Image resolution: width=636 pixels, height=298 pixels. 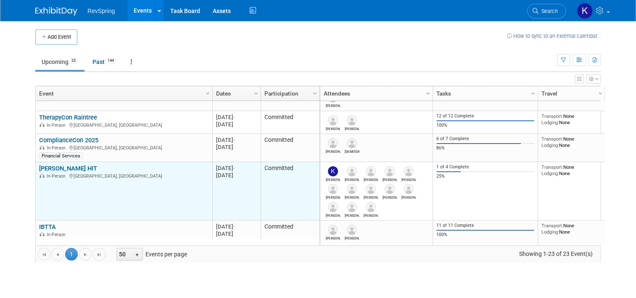 I want to click on div: David Bien, so click(x=352, y=128).